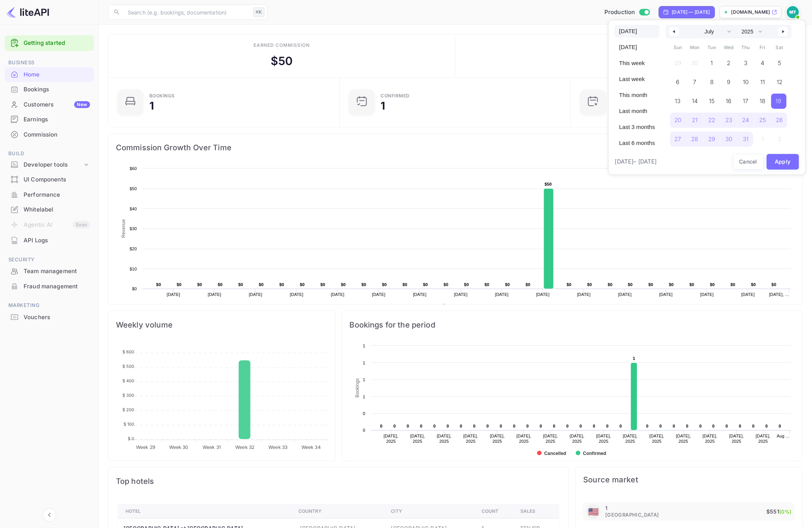  I want to click on button: Last 6 months, so click(637, 143).